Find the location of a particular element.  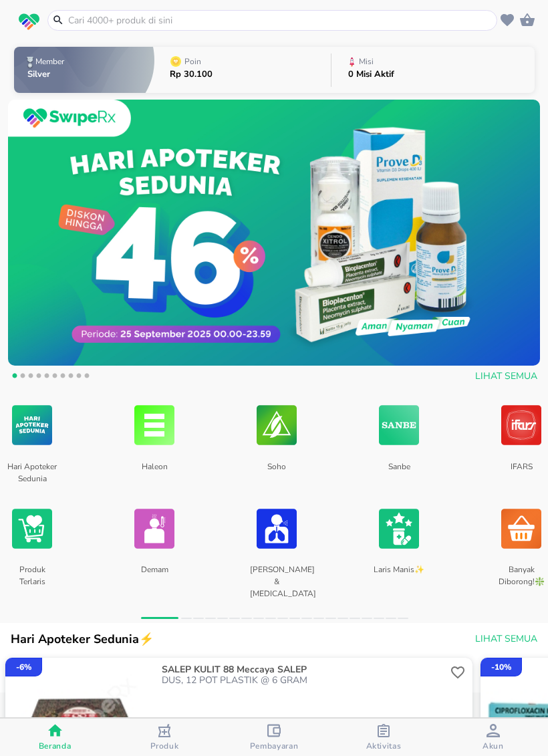

p: Laris Manis✨ is located at coordinates (399, 576).